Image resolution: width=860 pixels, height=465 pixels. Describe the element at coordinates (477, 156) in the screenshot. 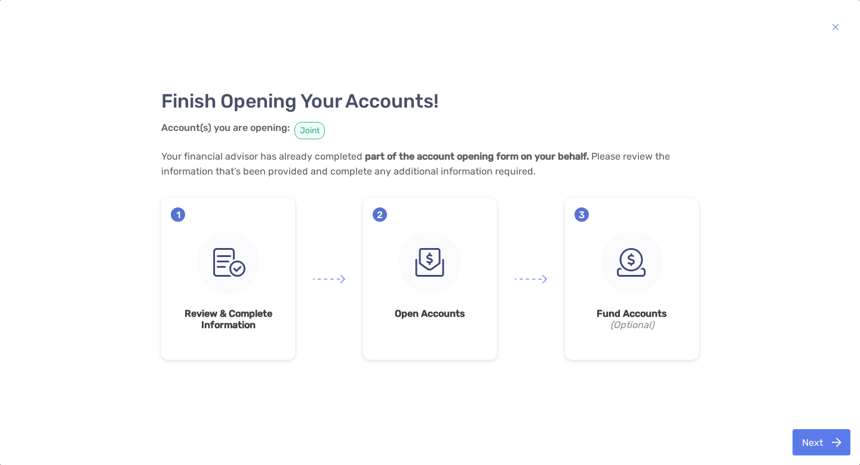

I see `strong: part of the account opening form on your behalf.` at that location.